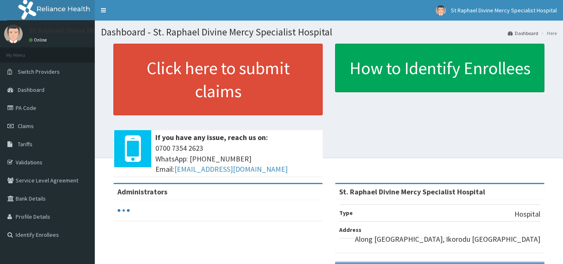  Describe the element at coordinates (98, 30) in the screenshot. I see `p: St Raphael Divine Mercy Specialist Hospital` at that location.